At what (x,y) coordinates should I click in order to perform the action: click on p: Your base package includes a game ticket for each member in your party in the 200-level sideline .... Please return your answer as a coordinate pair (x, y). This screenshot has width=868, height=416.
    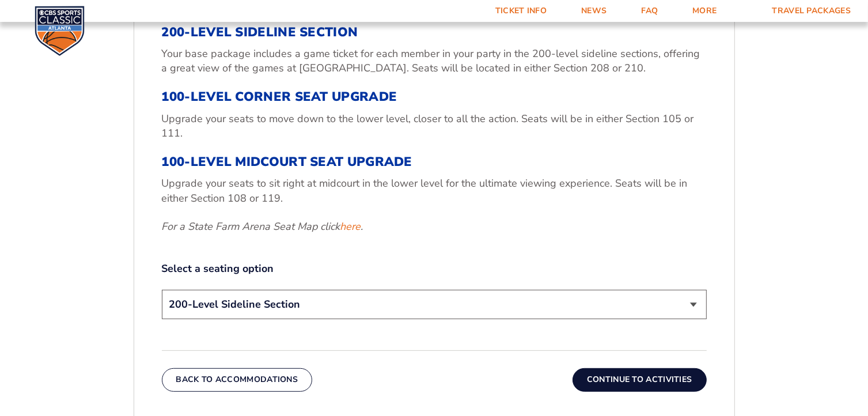
    Looking at the image, I should click on (434, 61).